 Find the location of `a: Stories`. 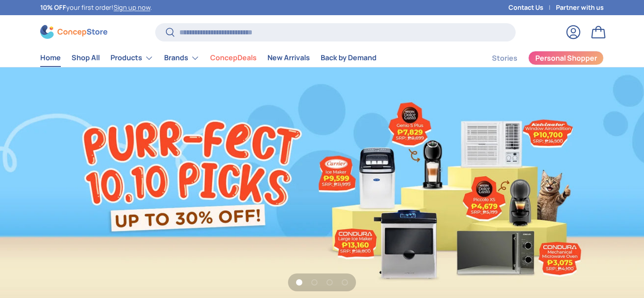

a: Stories is located at coordinates (504, 58).